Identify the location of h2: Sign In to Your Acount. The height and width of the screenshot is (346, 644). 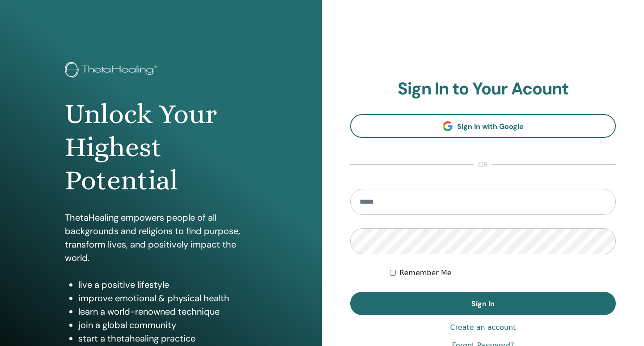
(483, 89).